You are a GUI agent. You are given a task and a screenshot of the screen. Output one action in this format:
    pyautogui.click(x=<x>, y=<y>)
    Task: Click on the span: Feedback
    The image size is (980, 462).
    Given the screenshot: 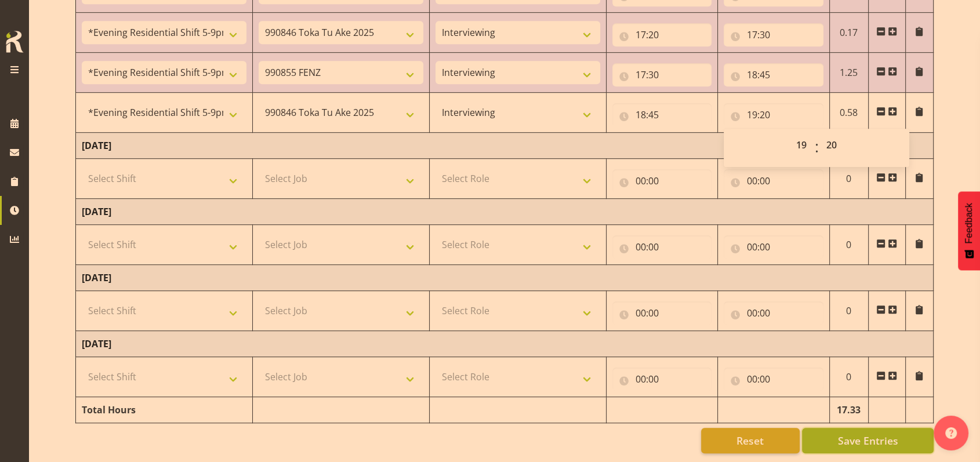 What is the action you would take?
    pyautogui.click(x=969, y=223)
    